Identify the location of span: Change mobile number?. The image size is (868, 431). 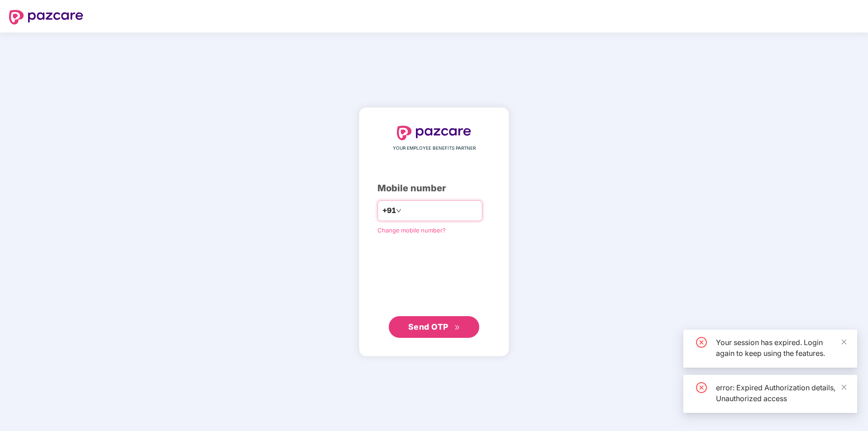
(412, 230).